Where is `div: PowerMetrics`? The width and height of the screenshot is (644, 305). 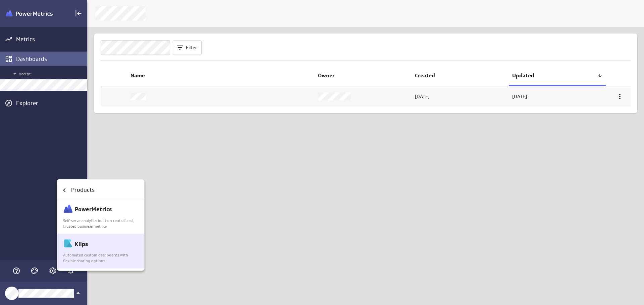
div: PowerMetrics is located at coordinates (101, 216).